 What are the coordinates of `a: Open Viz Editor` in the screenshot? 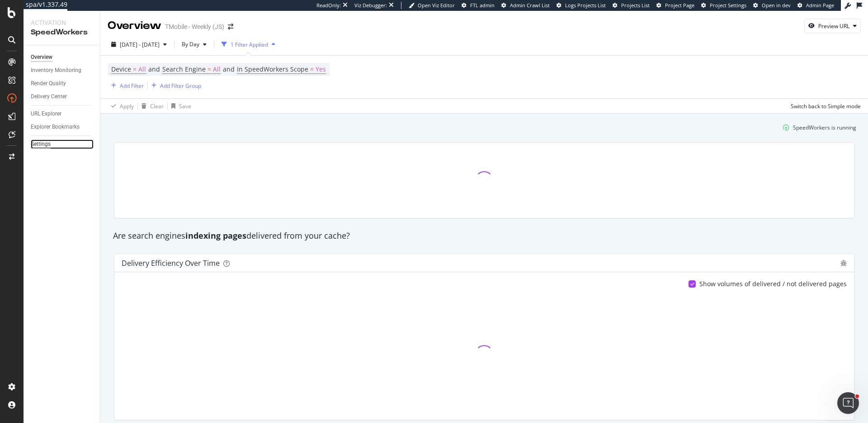 It's located at (432, 5).